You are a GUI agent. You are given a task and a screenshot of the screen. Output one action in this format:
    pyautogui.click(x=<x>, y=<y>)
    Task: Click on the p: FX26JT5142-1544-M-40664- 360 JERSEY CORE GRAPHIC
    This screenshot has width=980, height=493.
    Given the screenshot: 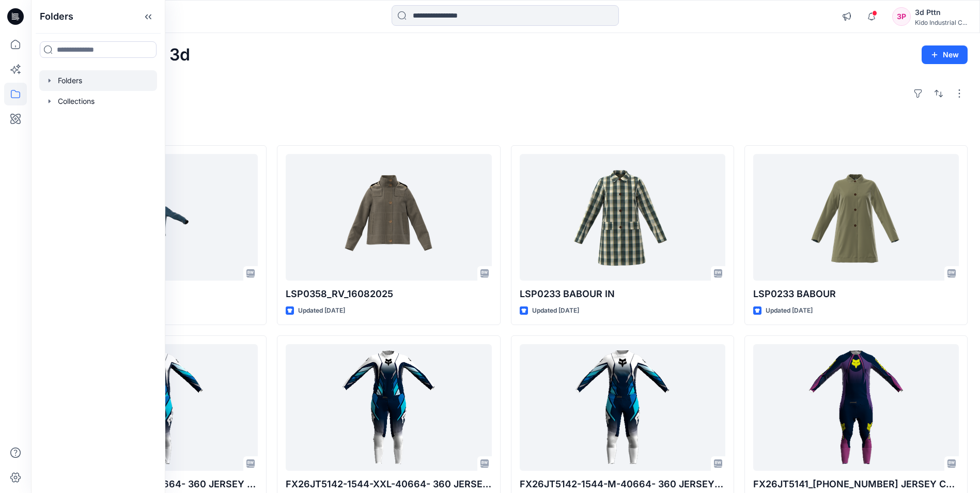 What is the action you would take?
    pyautogui.click(x=623, y=484)
    